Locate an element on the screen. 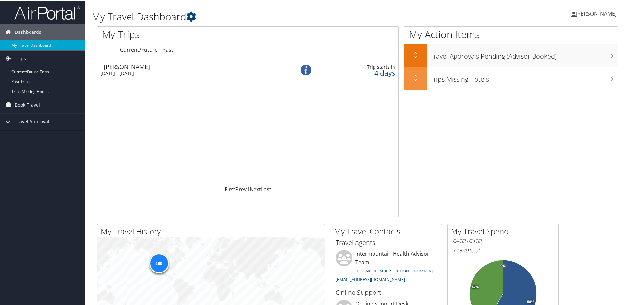  tspan: 42% is located at coordinates (475, 286).